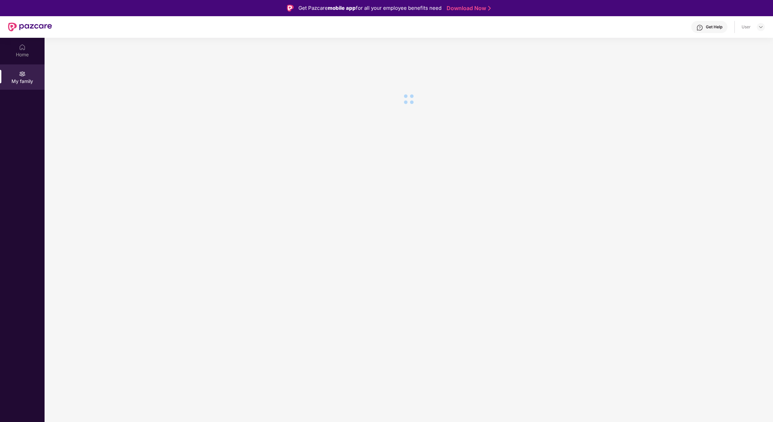 This screenshot has height=422, width=773. I want to click on div: Get Pazcare for all your employee benefits need, so click(370, 8).